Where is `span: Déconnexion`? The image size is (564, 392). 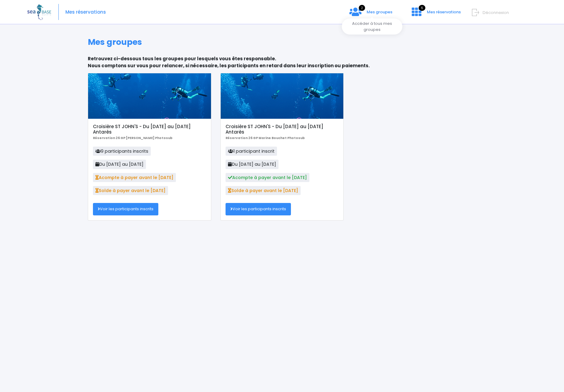 span: Déconnexion is located at coordinates (496, 13).